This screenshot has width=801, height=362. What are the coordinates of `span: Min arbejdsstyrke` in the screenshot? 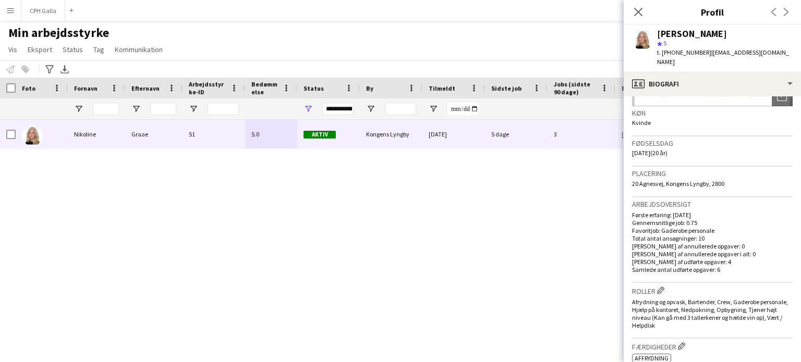 It's located at (58, 33).